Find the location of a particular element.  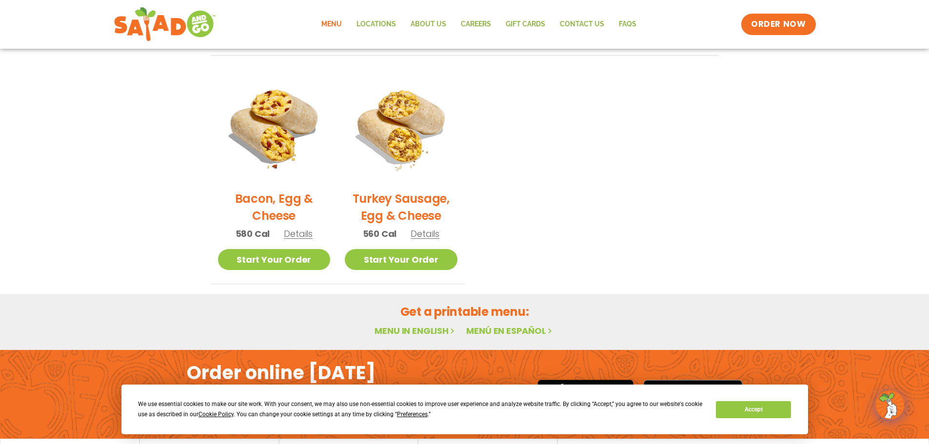

a: Careers is located at coordinates (476, 24).